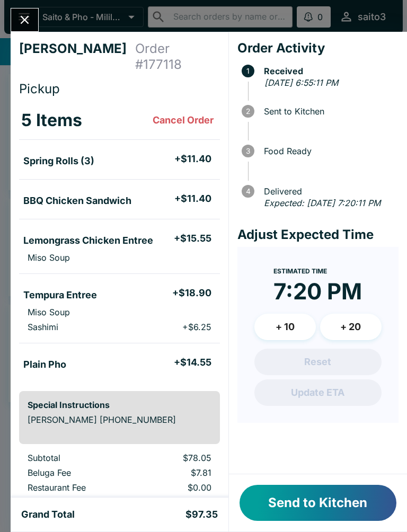 The width and height of the screenshot is (407, 532). Describe the element at coordinates (317, 291) in the screenshot. I see `time: 7:20 PM` at that location.